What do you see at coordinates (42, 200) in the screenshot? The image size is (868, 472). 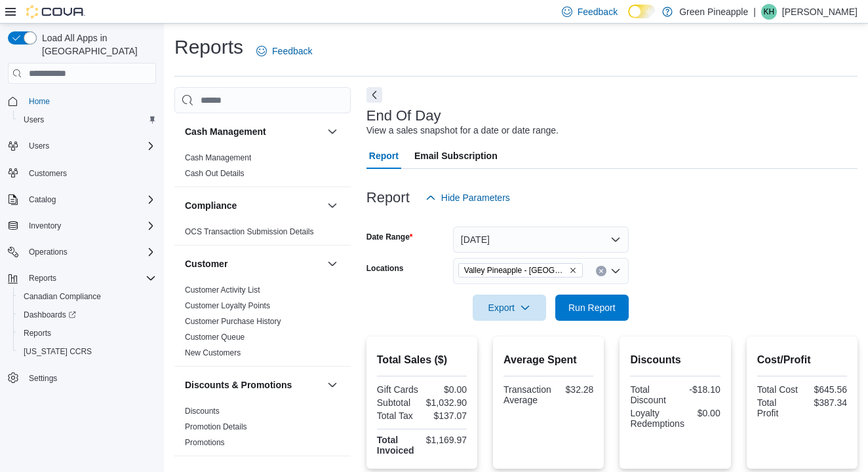 I see `button: Catalog` at bounding box center [42, 200].